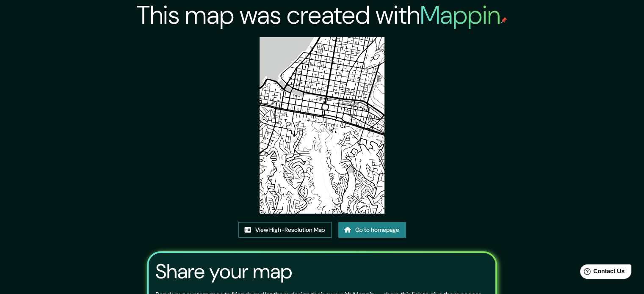 The height and width of the screenshot is (294, 644). What do you see at coordinates (224, 272) in the screenshot?
I see `h3: Share your map` at bounding box center [224, 272].